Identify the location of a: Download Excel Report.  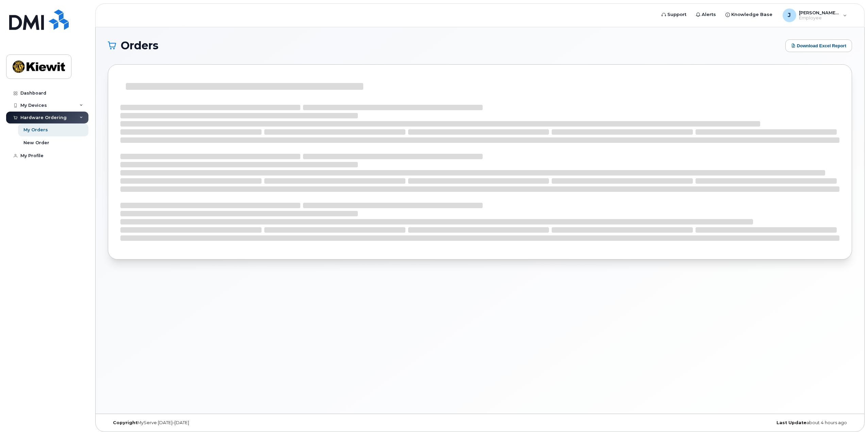
(819, 45).